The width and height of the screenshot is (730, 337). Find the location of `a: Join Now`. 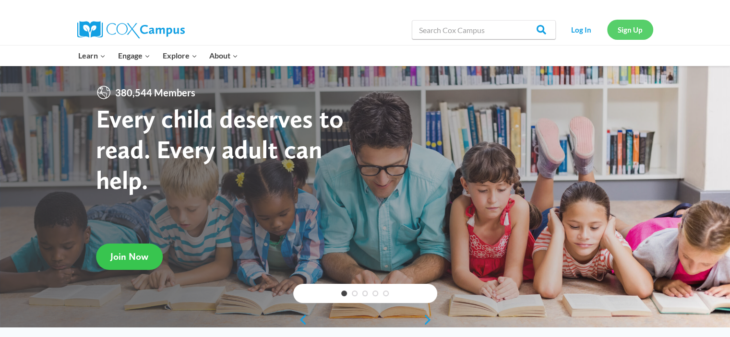

a: Join Now is located at coordinates (129, 257).